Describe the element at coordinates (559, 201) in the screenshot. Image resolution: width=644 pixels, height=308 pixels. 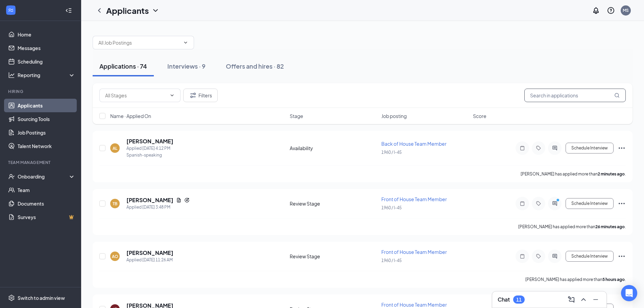
I see `svg: PrimaryDot` at that location.